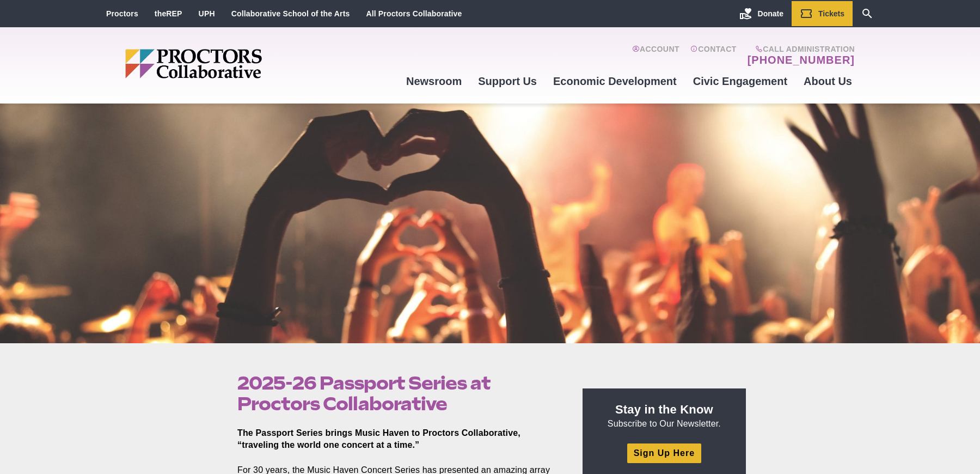 Image resolution: width=980 pixels, height=474 pixels. Describe the element at coordinates (614, 81) in the screenshot. I see `a: Economic Development` at that location.